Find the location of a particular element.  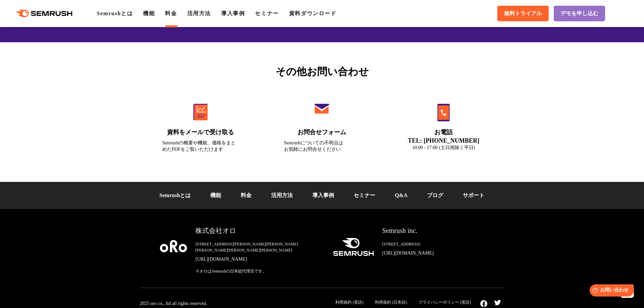

img: oro company is located at coordinates (174, 246).